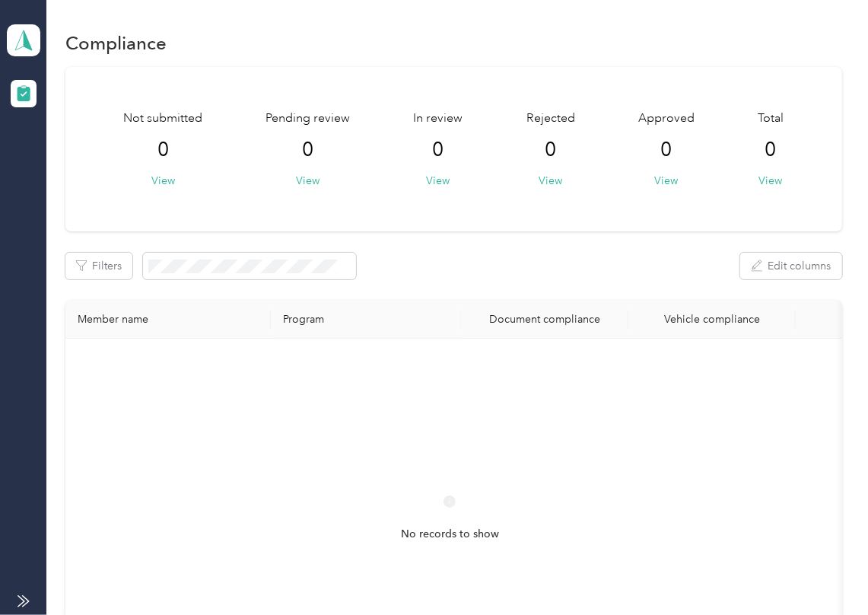 The height and width of the screenshot is (615, 868). Describe the element at coordinates (366, 320) in the screenshot. I see `th: Program` at that location.